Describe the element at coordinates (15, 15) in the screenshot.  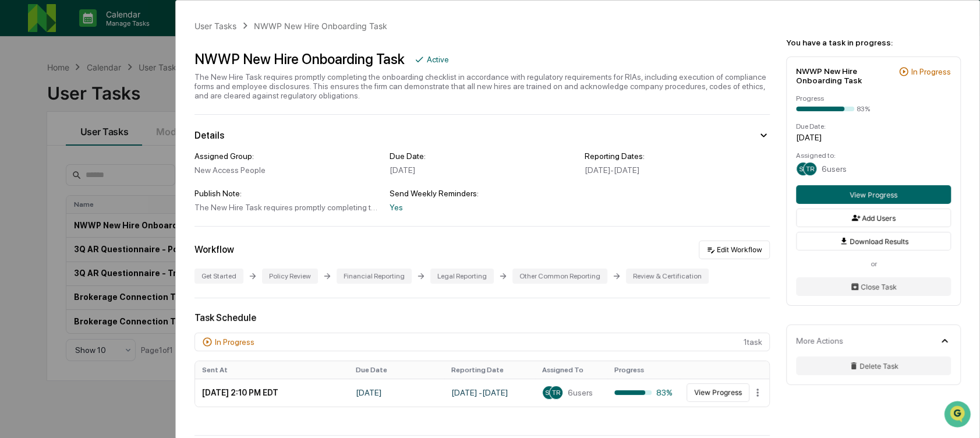
I see `button: Open customer support` at that location.